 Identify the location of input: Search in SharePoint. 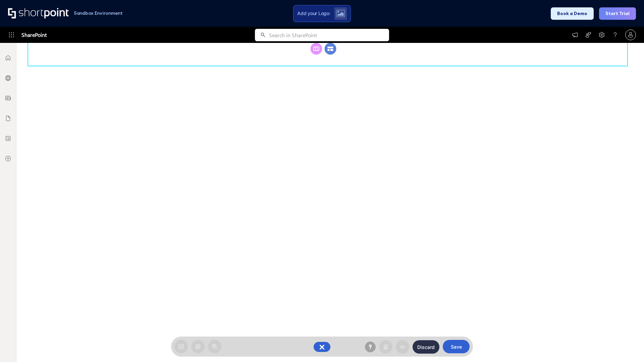
(329, 35).